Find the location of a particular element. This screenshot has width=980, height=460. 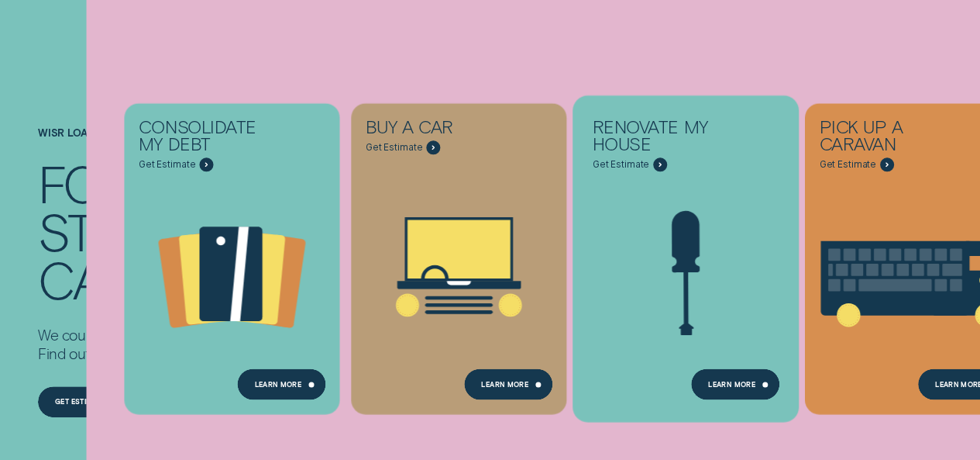

a: Learn More is located at coordinates (508, 385).